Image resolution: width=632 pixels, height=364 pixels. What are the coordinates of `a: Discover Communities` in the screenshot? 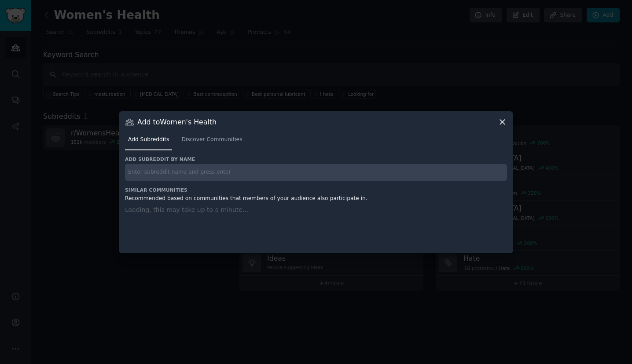 It's located at (211, 142).